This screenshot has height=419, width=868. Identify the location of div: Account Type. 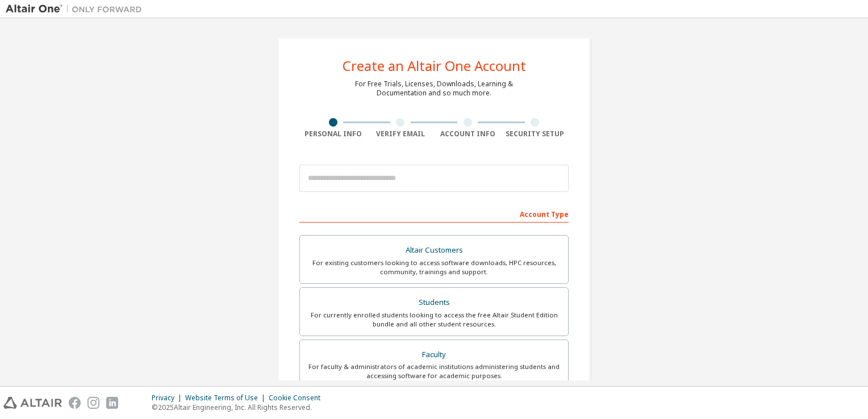
(434, 213).